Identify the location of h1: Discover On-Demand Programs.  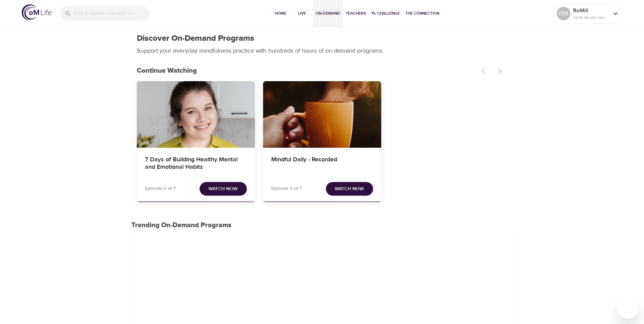
(196, 39).